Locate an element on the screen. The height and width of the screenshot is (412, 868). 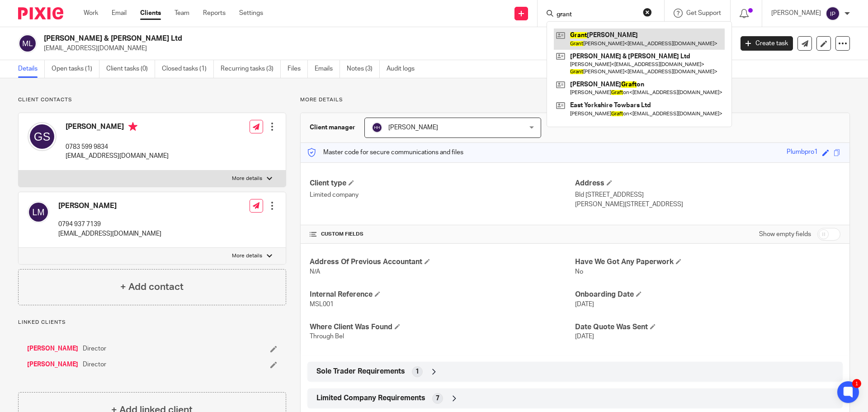
a: Details is located at coordinates (31, 69).